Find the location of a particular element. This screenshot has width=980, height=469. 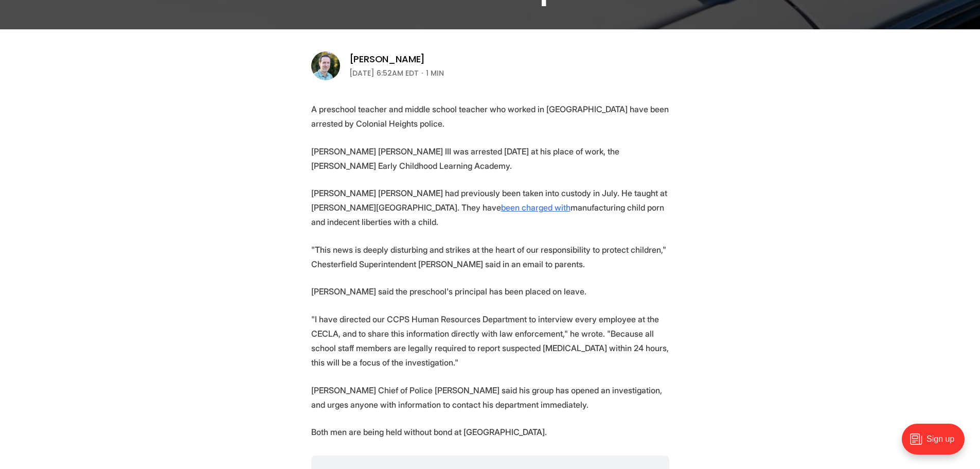

span: 1 min is located at coordinates (434, 73).